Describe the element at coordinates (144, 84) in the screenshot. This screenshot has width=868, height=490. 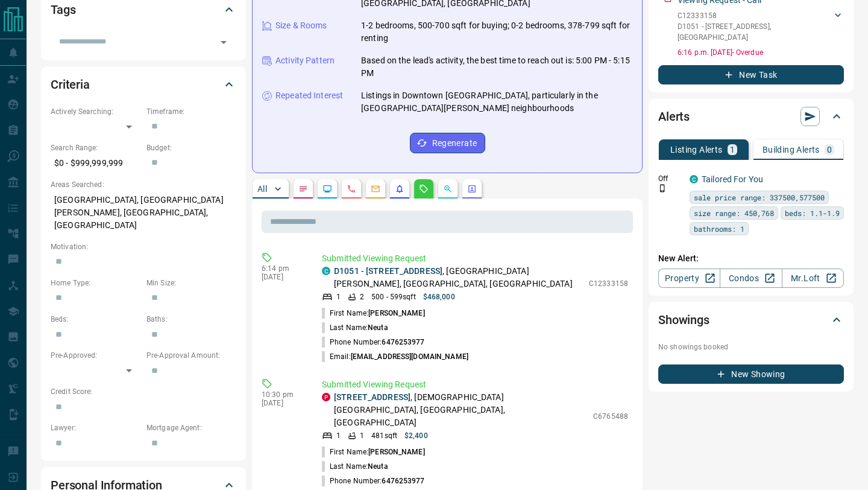
I see `div: Criteria` at that location.